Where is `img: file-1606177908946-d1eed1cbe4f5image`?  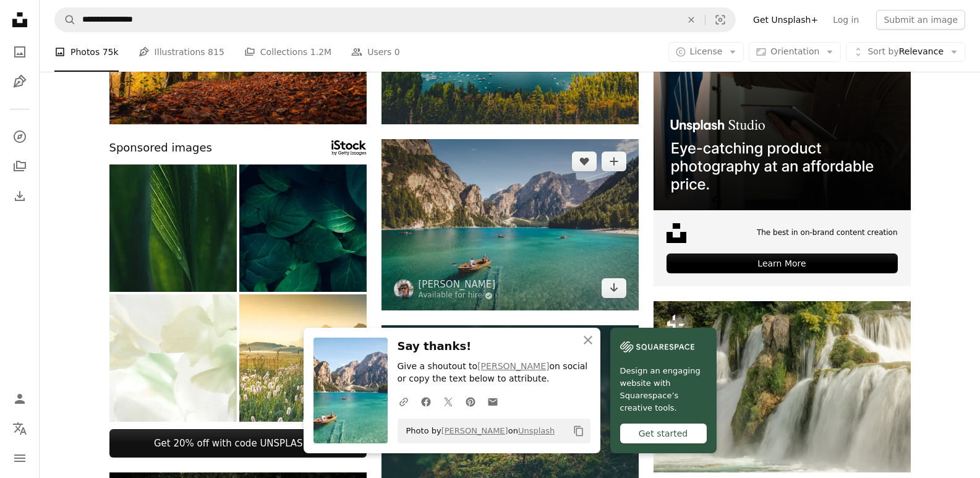
img: file-1606177908946-d1eed1cbe4f5image is located at coordinates (657, 347).